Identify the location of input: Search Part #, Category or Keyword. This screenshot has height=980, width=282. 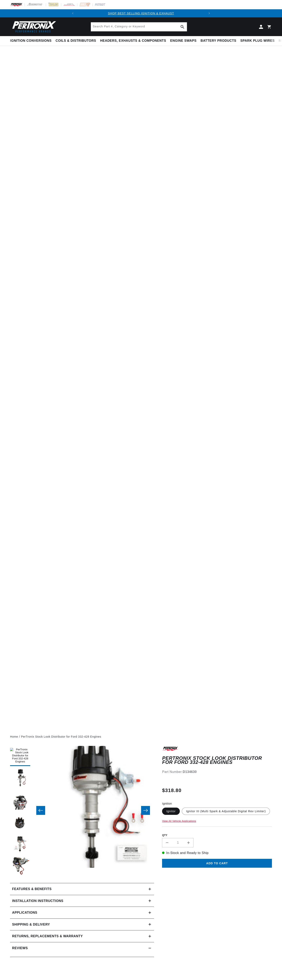
(139, 27).